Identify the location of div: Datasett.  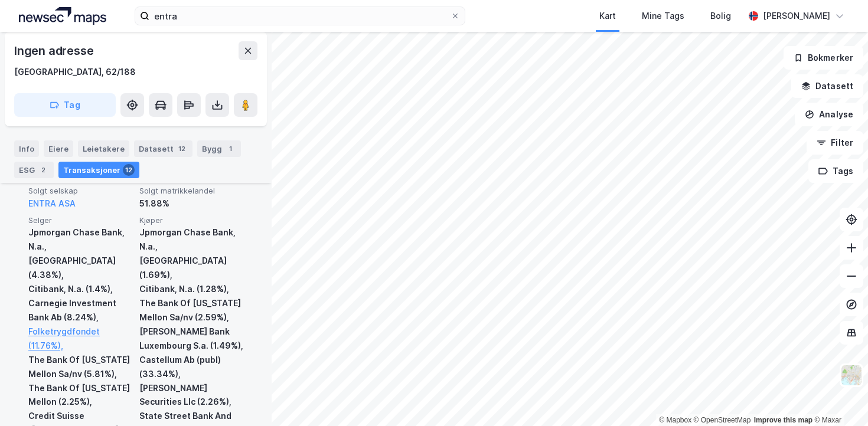
(163, 149).